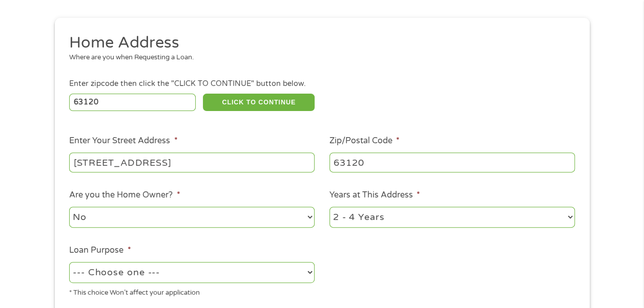 This screenshot has width=644, height=308. Describe the element at coordinates (318, 43) in the screenshot. I see `h2: Home Address` at that location.